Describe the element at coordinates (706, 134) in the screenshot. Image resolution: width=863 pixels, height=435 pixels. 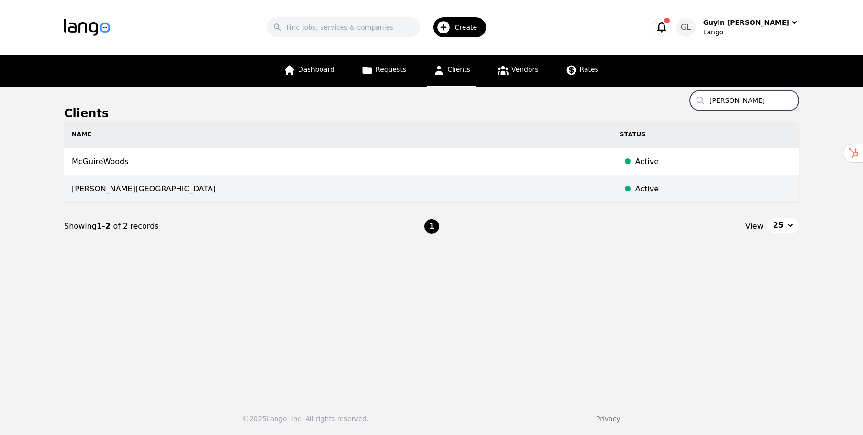
I see `th: Status` at that location.